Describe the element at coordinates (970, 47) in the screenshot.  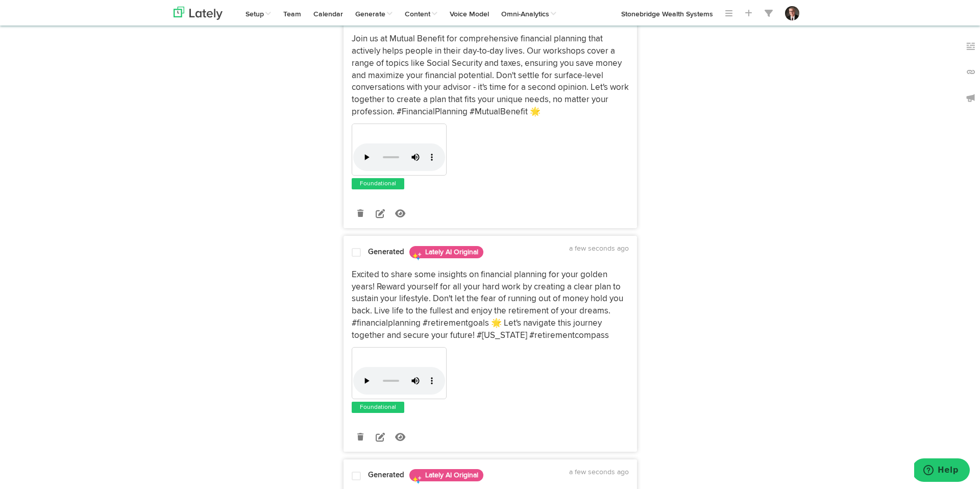
I see `img: keywords_off.svg` at that location.